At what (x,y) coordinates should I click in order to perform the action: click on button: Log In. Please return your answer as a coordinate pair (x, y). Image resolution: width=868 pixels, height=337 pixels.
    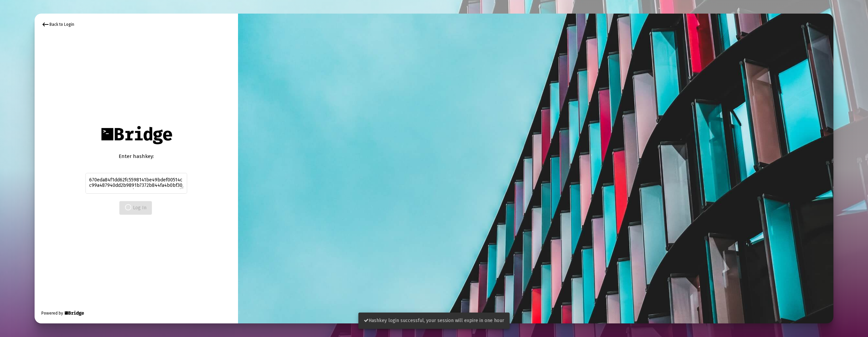
    Looking at the image, I should click on (136, 207).